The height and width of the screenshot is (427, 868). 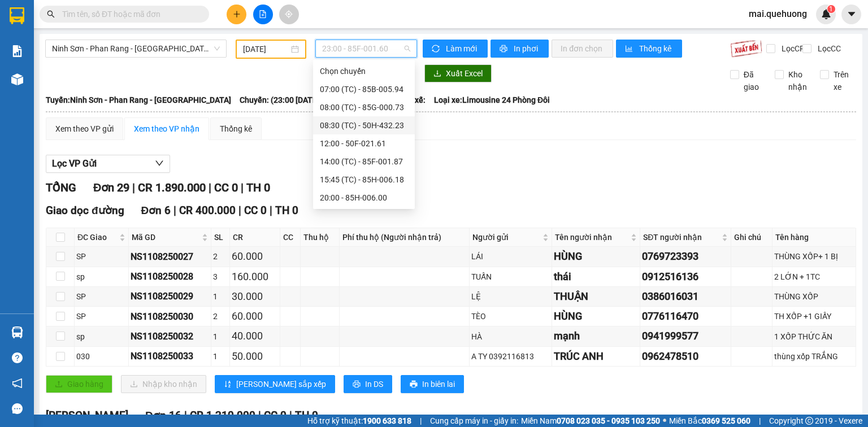 What do you see at coordinates (852, 14) in the screenshot?
I see `span: caret-down` at bounding box center [852, 14].